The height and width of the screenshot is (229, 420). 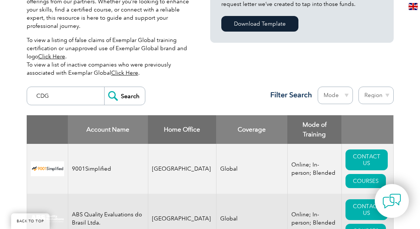 What do you see at coordinates (413, 6) in the screenshot?
I see `img: en` at bounding box center [413, 6].